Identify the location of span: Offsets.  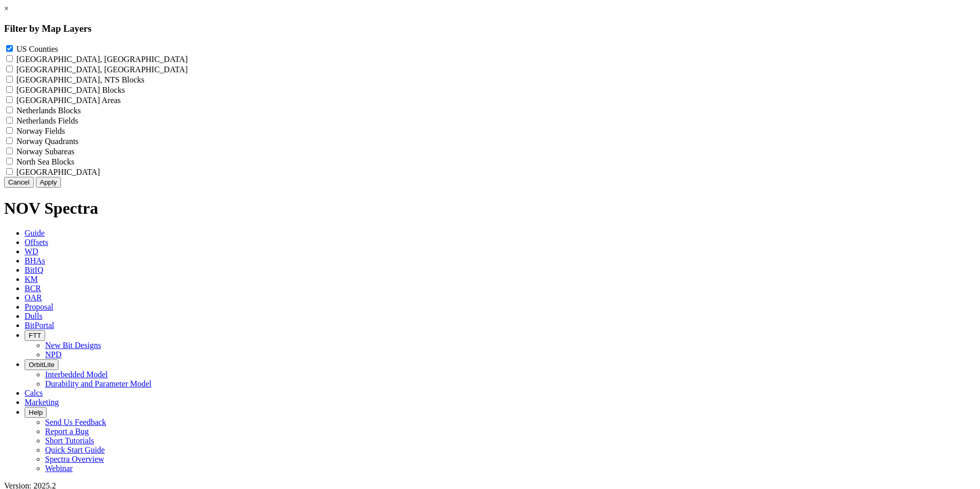
(36, 242).